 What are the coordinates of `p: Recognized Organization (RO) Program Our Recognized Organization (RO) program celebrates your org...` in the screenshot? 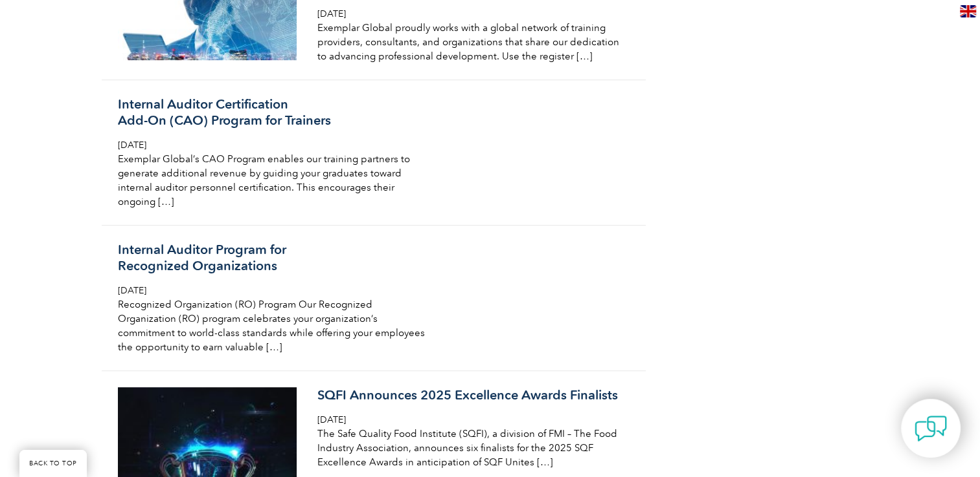 It's located at (271, 326).